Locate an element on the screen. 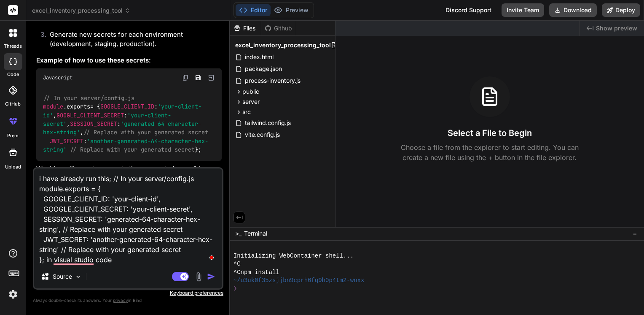  img: settings is located at coordinates (13, 294).